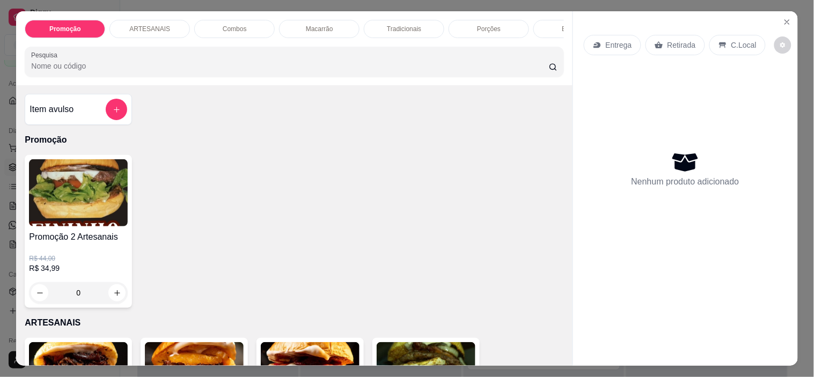 The width and height of the screenshot is (814, 377). Describe the element at coordinates (46, 55) in the screenshot. I see `label: Pesquisa` at that location.